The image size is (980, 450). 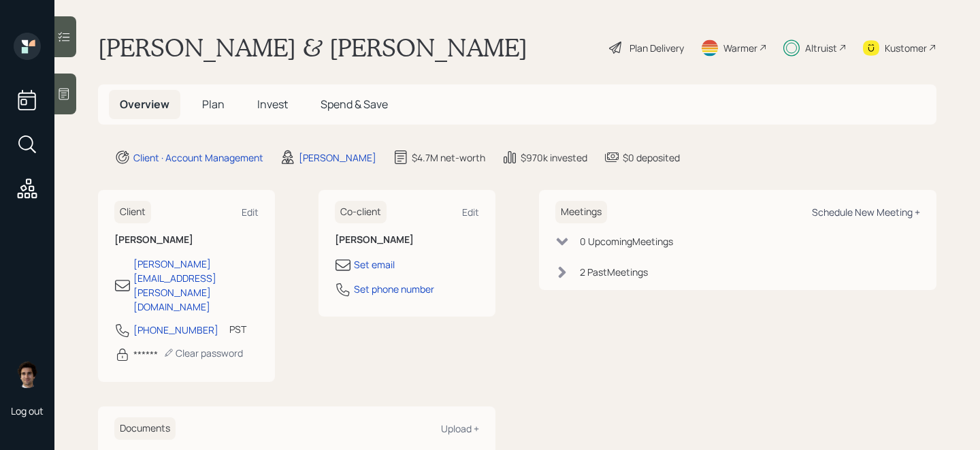 What do you see at coordinates (821, 48) in the screenshot?
I see `div: Altruist` at bounding box center [821, 48].